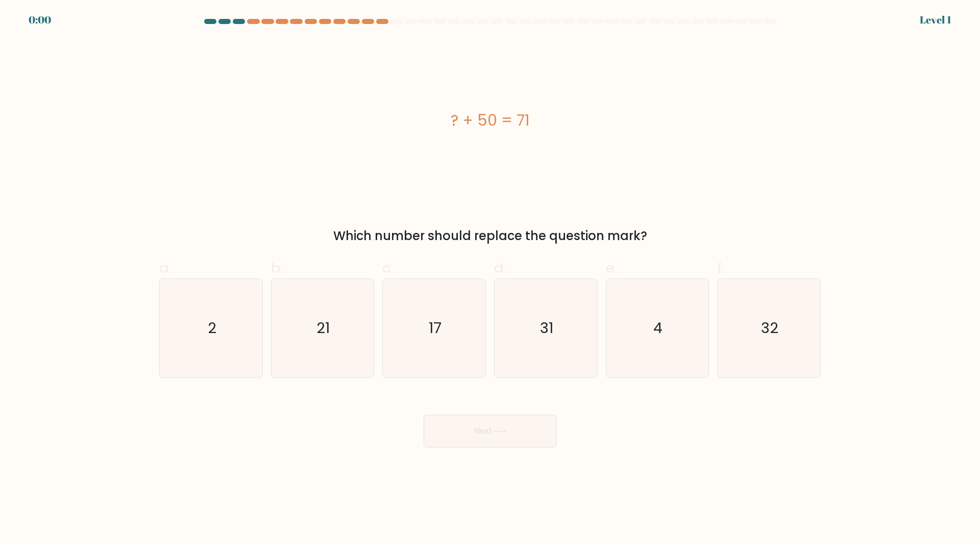 The height and width of the screenshot is (544, 980). Describe the element at coordinates (500, 267) in the screenshot. I see `span: d.` at that location.